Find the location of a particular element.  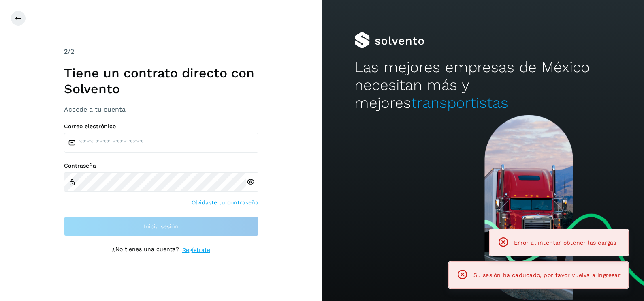

h2: Las mejores empresas de México necesitan más y mejores is located at coordinates (483, 85).